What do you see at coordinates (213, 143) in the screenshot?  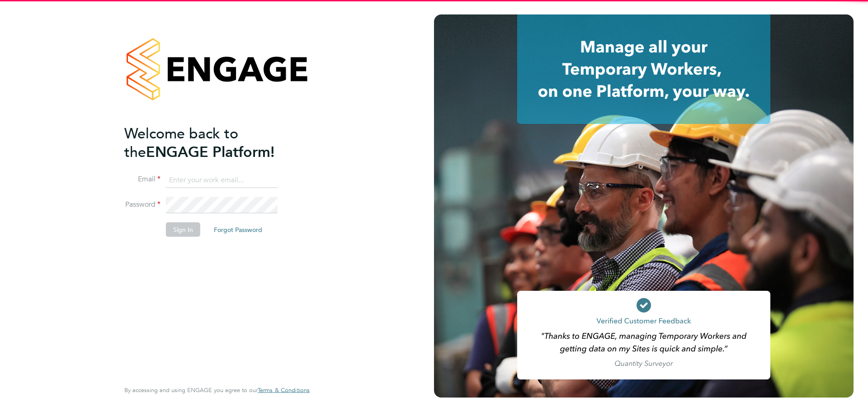 I see `h2: ENGAGE Platform!` at bounding box center [213, 143].